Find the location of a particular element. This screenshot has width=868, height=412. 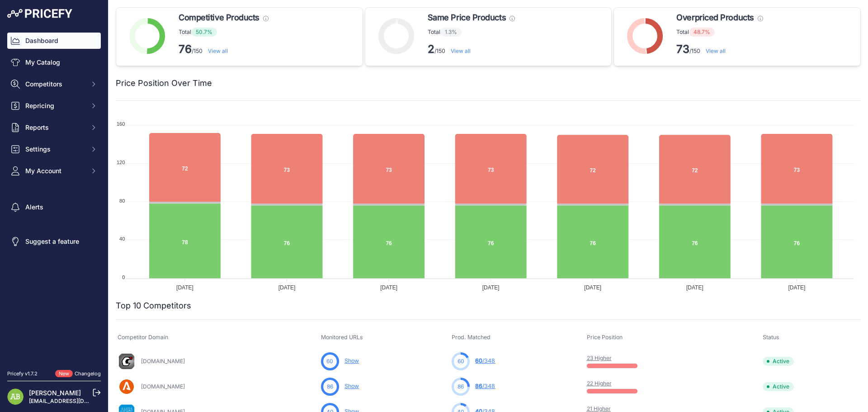

button: Competitors is located at coordinates (54, 84).